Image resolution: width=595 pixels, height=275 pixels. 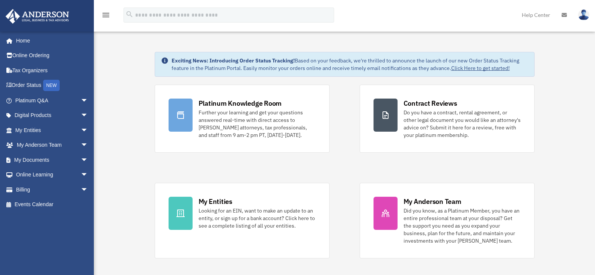 What do you see at coordinates (130, 14) in the screenshot?
I see `i: search` at bounding box center [130, 14].